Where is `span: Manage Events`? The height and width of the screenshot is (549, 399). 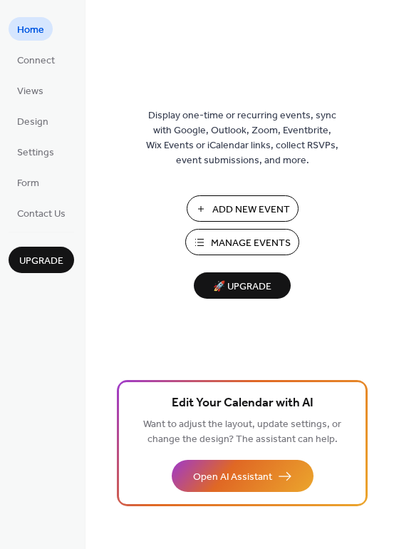
span: Manage Events is located at coordinates (251, 243).